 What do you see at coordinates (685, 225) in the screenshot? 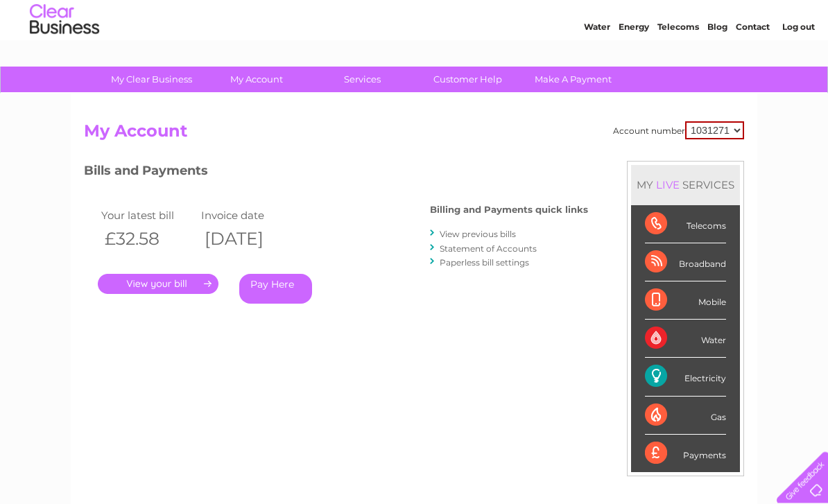
I see `div: Telecoms` at bounding box center [685, 225].